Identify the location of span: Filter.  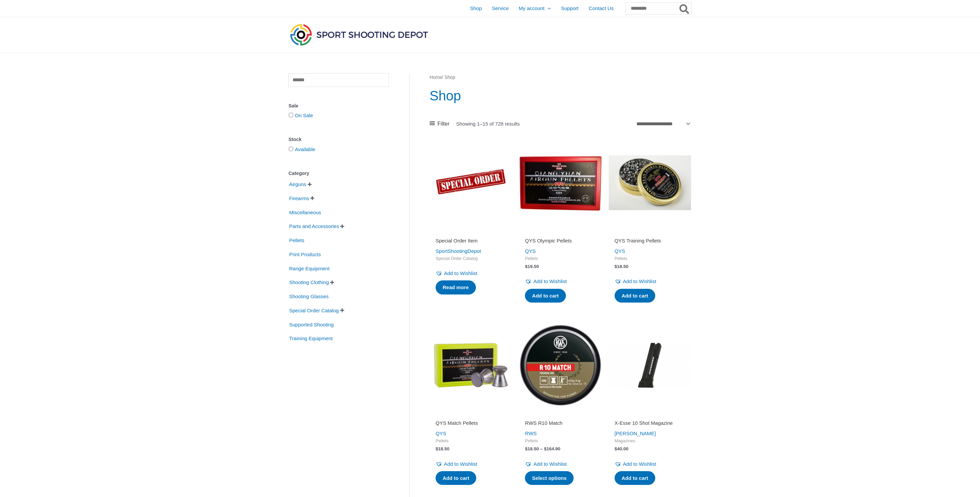
(444, 124).